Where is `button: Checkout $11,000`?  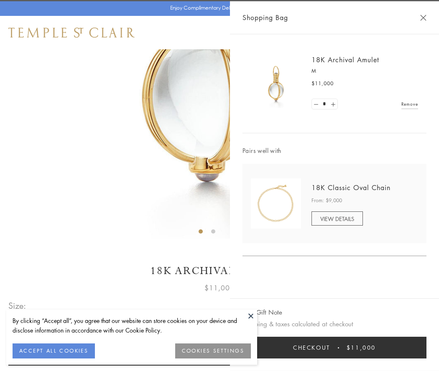
button: Checkout $11,000 is located at coordinates (334, 348).